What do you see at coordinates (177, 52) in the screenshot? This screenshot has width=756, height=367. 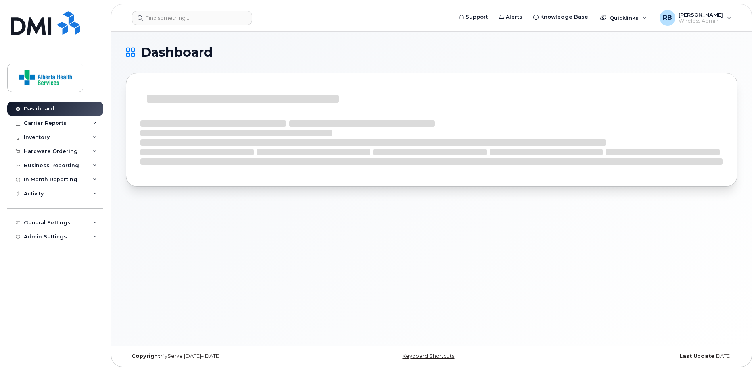 I see `span: Dashboard` at bounding box center [177, 52].